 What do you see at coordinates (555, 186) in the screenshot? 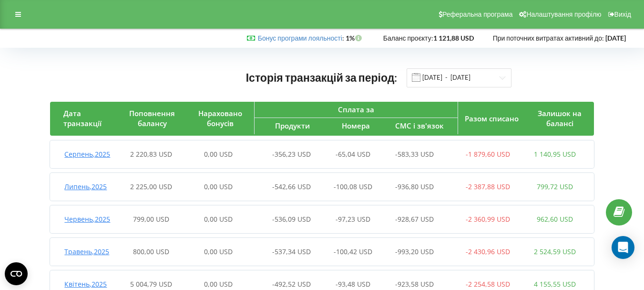
I see `span: 799,72 USD` at bounding box center [555, 186].